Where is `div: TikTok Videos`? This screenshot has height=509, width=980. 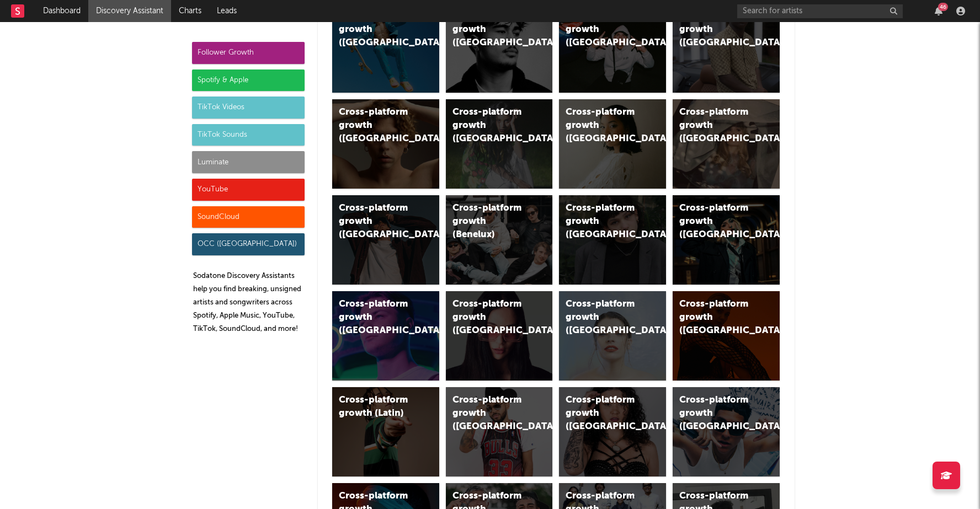 div: TikTok Videos is located at coordinates (248, 107).